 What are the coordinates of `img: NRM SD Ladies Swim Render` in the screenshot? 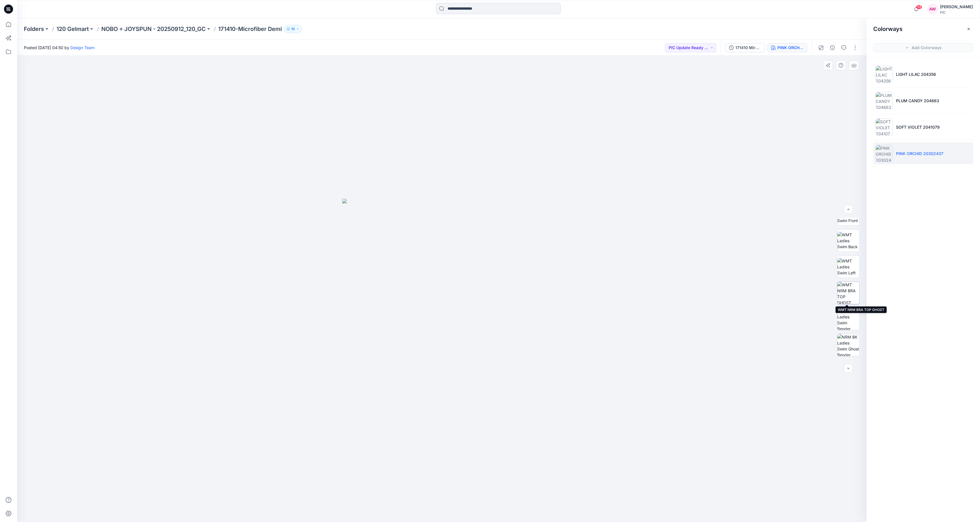 It's located at (848, 319).